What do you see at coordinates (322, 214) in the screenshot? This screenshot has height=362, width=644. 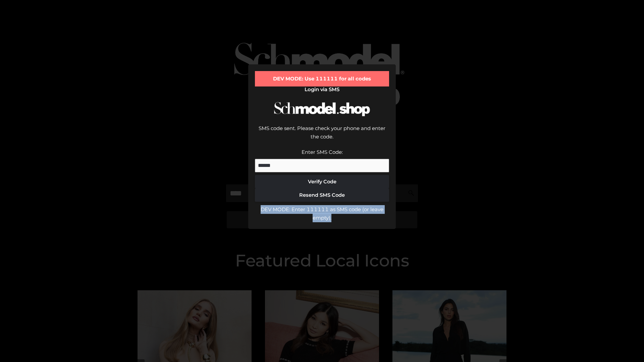 I see `div: DEV MODE: Enter 111111 as SMS code (or leave empty).` at bounding box center [322, 214].